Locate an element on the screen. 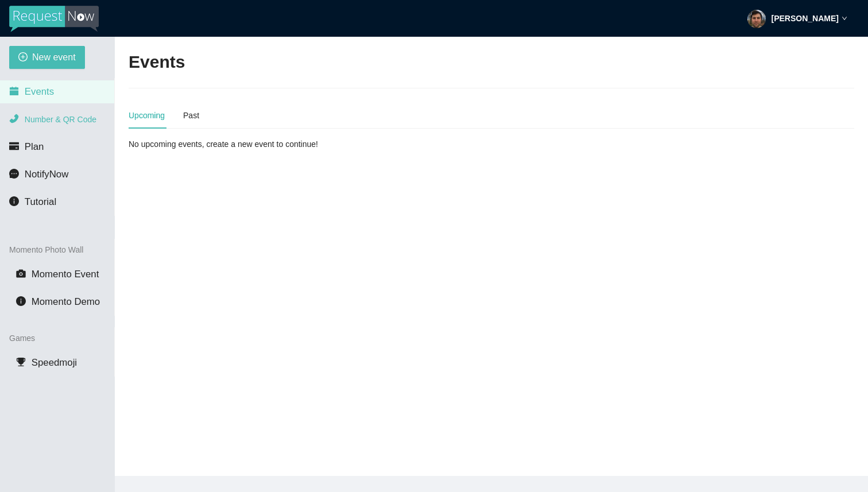  span: Plan is located at coordinates (34, 146).